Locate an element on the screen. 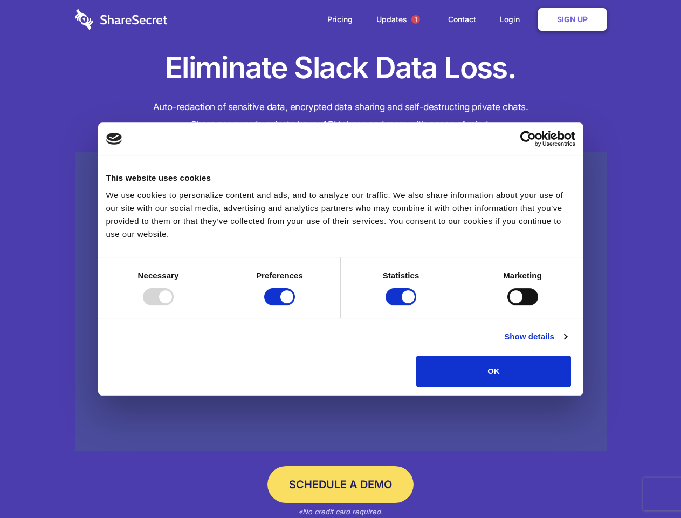 This screenshot has width=681, height=518. div: This website uses cookies is located at coordinates (341, 178).